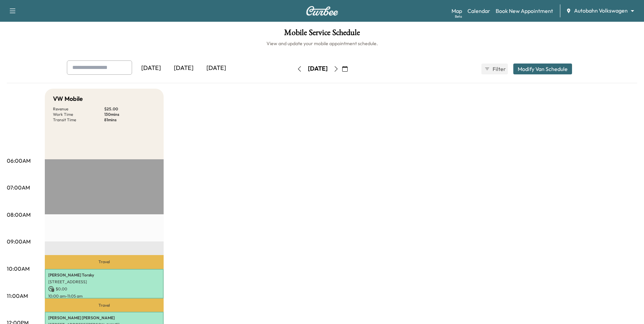 This screenshot has width=644, height=324. What do you see at coordinates (18, 268) in the screenshot?
I see `p: 10:00AM` at bounding box center [18, 268].